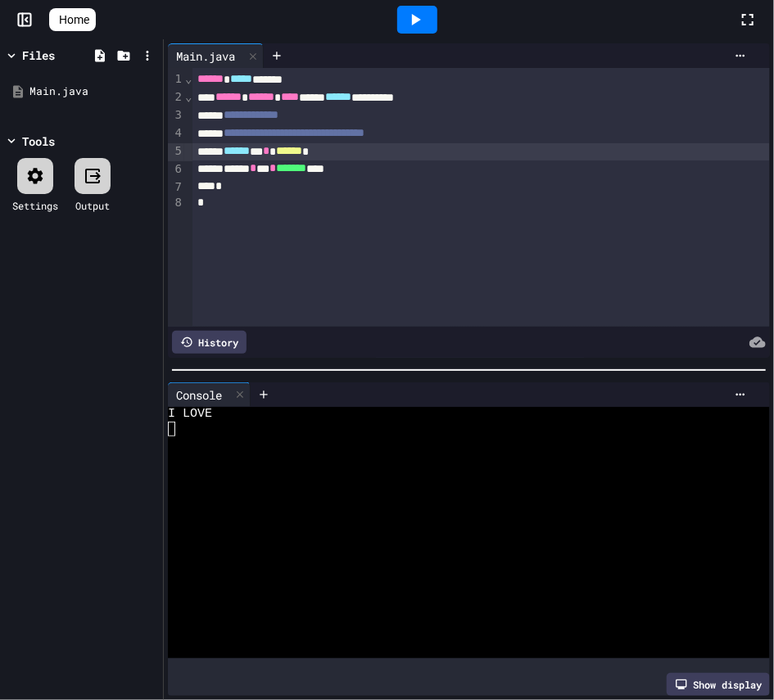  Describe the element at coordinates (92, 205) in the screenshot. I see `div: Output` at that location.